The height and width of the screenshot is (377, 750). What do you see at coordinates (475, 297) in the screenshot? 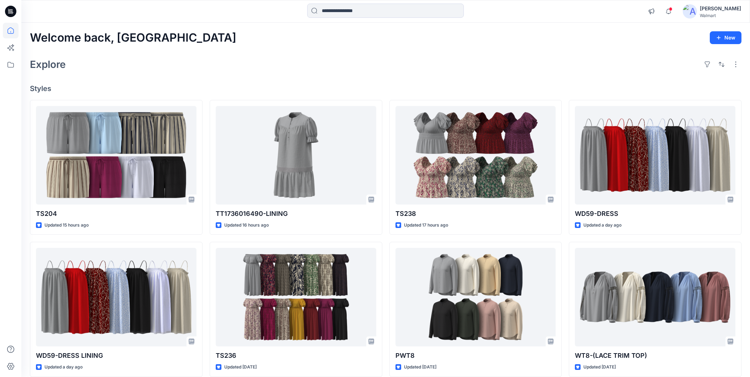
I see `a: PWT8` at bounding box center [475, 297].